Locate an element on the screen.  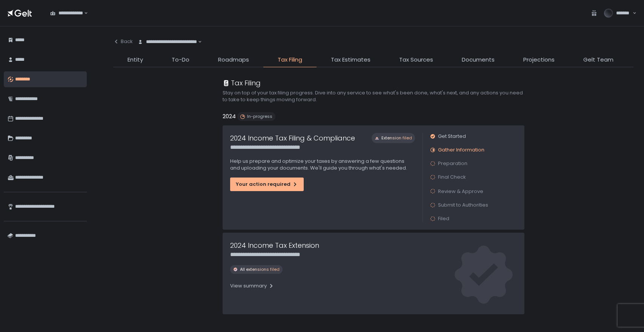
div: View summary is located at coordinates (252, 286).